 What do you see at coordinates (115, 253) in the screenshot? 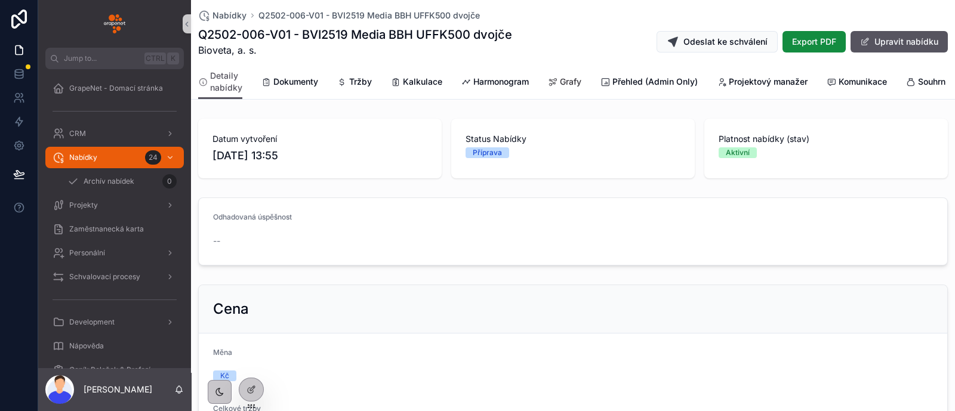
I see `a: Personální` at bounding box center [115, 253].